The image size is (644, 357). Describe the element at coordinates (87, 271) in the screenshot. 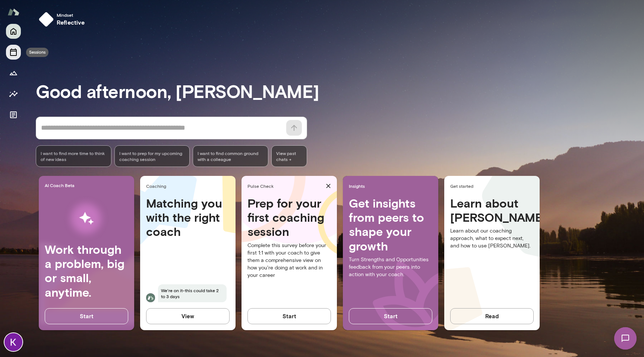

I see `h4: Work through a problem, big or small, anytime.` at that location.